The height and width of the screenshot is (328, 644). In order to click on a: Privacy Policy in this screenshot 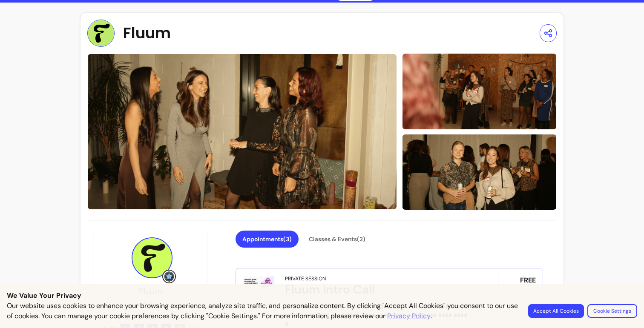, I will do `click(409, 316)`.